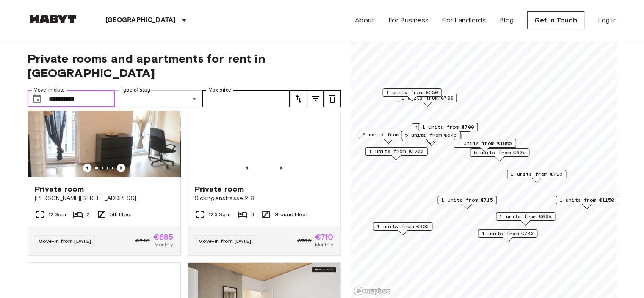 Image resolution: width=644 pixels, height=298 pixels. Describe the element at coordinates (57, 214) in the screenshot. I see `span: 12 Sqm` at that location.